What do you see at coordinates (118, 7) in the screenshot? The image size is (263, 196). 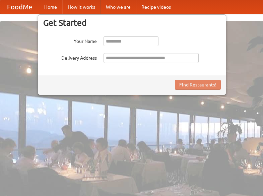 I see `a: Who we are` at bounding box center [118, 7].